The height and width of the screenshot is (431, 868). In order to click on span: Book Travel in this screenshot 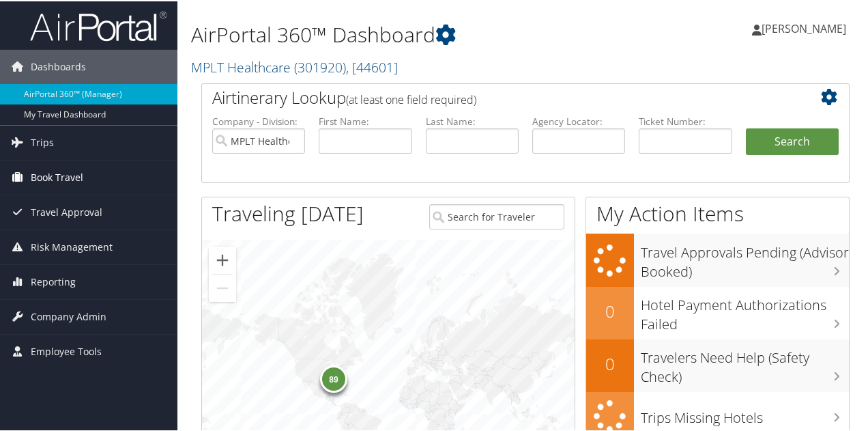, I will do `click(57, 177)`.